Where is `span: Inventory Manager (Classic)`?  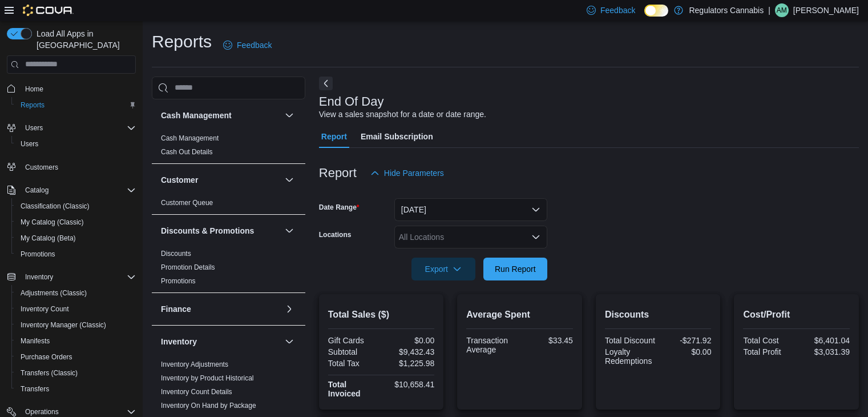
span: Inventory Manager (Classic) is located at coordinates (76, 325).